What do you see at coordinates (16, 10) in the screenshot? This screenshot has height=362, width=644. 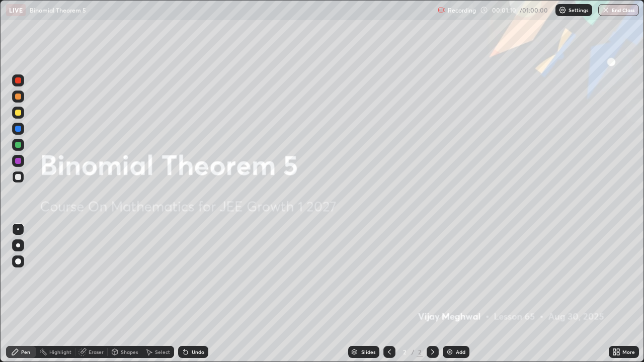 I see `p: LIVE` at bounding box center [16, 10].